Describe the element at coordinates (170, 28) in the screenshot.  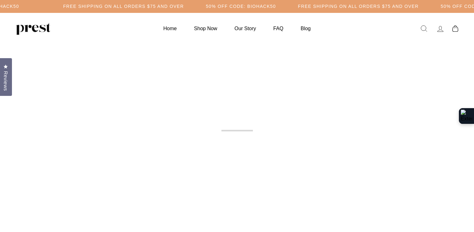
I see `a: Home` at that location.